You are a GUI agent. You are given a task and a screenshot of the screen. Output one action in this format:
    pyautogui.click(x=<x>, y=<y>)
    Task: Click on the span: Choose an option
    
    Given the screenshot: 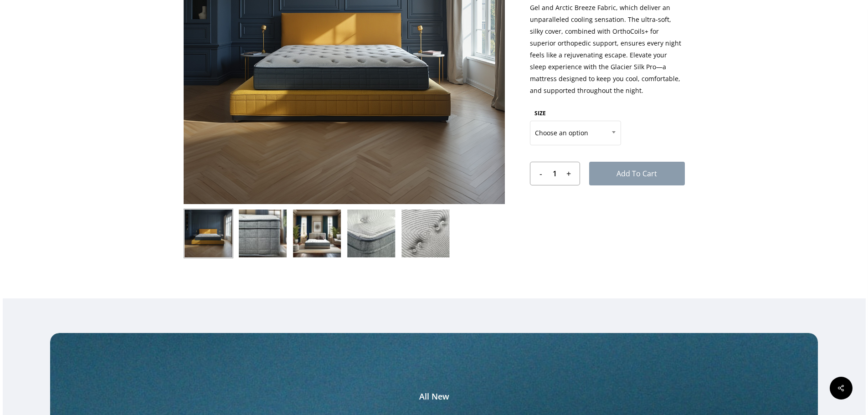 What is the action you would take?
    pyautogui.click(x=576, y=133)
    